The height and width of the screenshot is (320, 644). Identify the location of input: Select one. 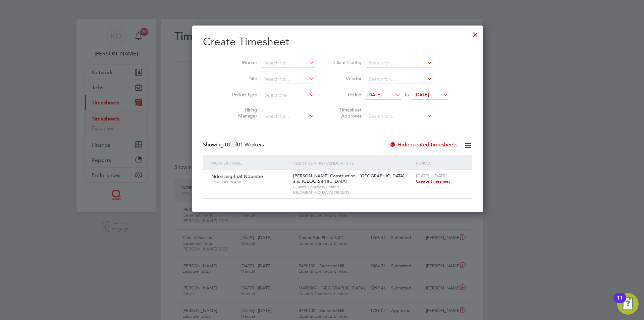
(288, 95).